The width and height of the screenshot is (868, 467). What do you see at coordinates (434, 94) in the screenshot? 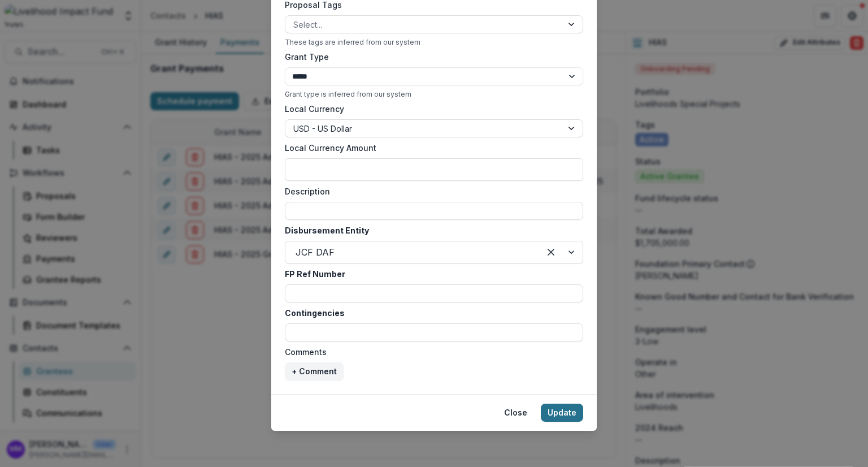
I see `div: Grant type is inferred from our system` at bounding box center [434, 94].